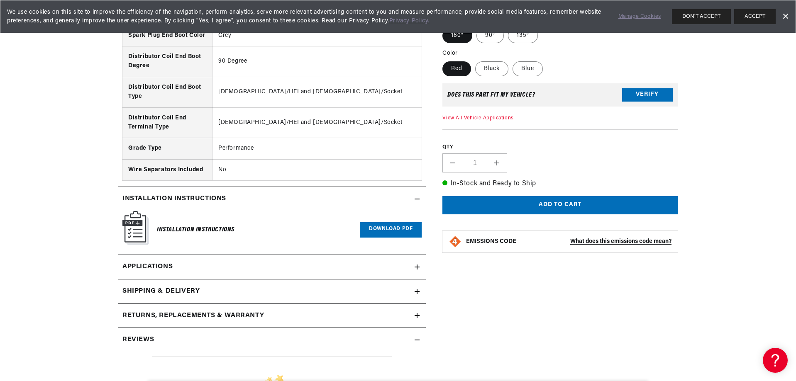  What do you see at coordinates (647, 95) in the screenshot?
I see `button: Verify` at bounding box center [647, 95].